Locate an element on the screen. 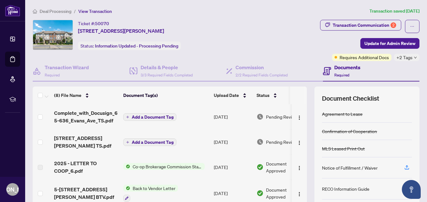 The height and width of the screenshot is (202, 427). span: +2 Tags is located at coordinates (405, 57).